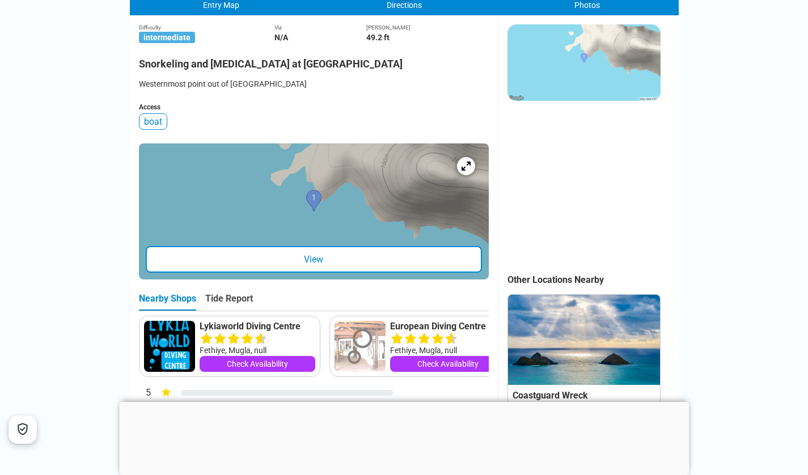  I want to click on div: Difficulty, so click(206, 27).